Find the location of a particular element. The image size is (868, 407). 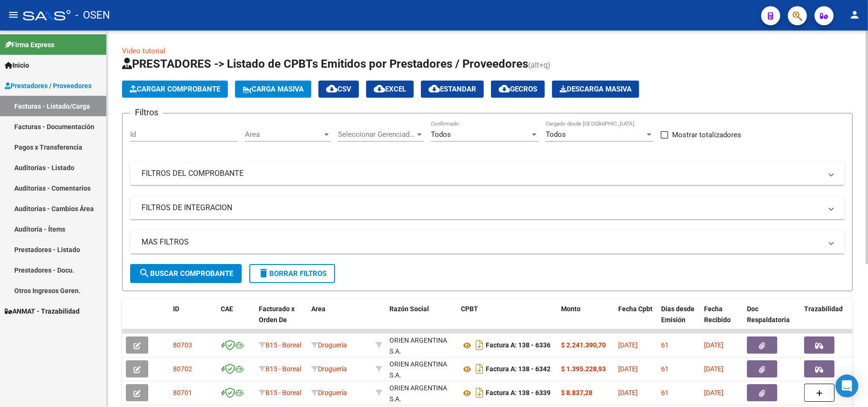

span: Fecha Cpbt is located at coordinates (636, 309).